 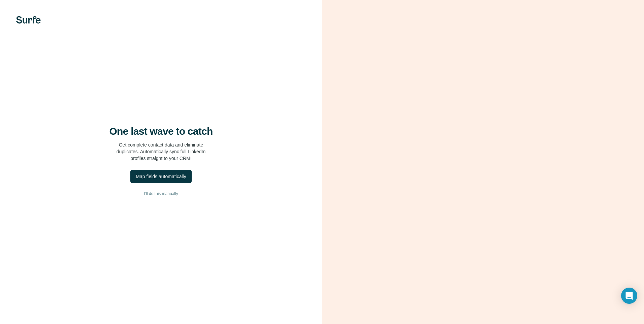 I want to click on img: Surfe's logo, so click(x=29, y=20).